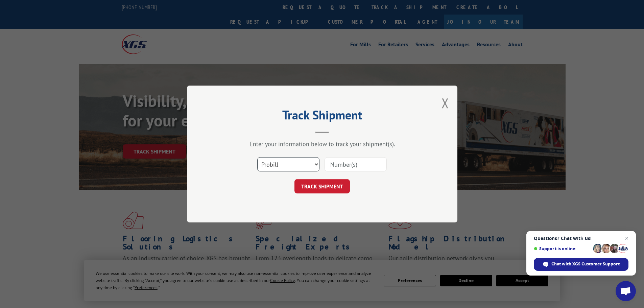 Image resolution: width=644 pixels, height=308 pixels. I want to click on span: Close chat, so click(627, 239).